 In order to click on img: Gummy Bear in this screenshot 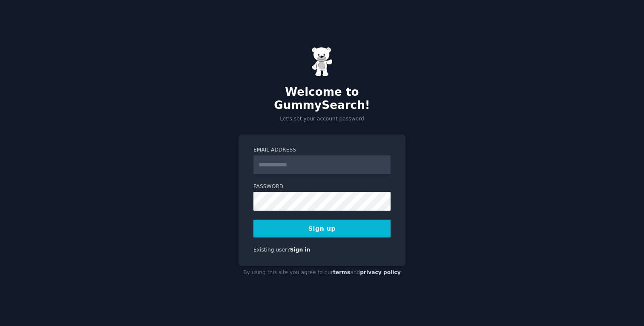, I will do `click(322, 61)`.